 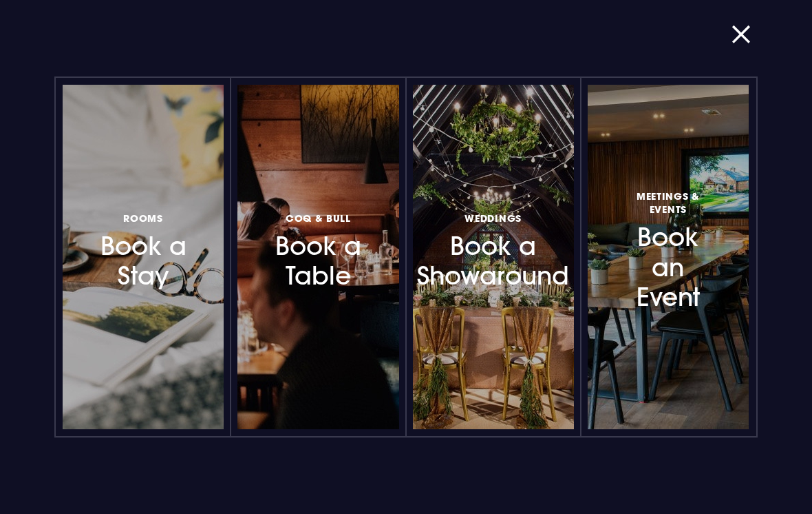 I want to click on span: Meetings & Events, so click(x=668, y=202).